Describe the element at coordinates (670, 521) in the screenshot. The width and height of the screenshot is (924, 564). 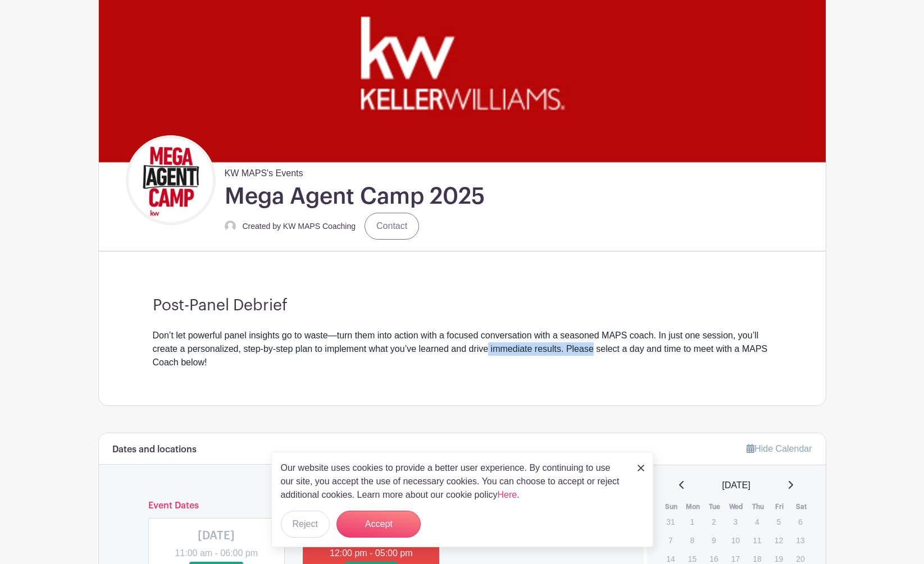
I see `p: 31` at that location.